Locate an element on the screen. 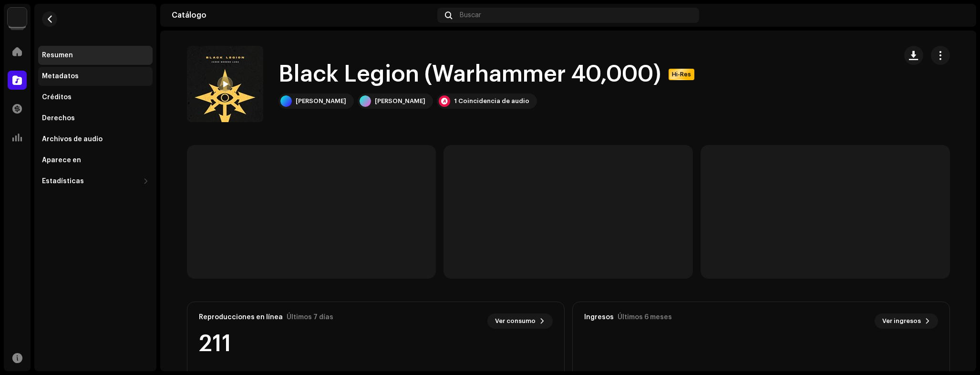  img: 64330119-7c00-4796-a648-24c9ce22806e is located at coordinates (957, 16).